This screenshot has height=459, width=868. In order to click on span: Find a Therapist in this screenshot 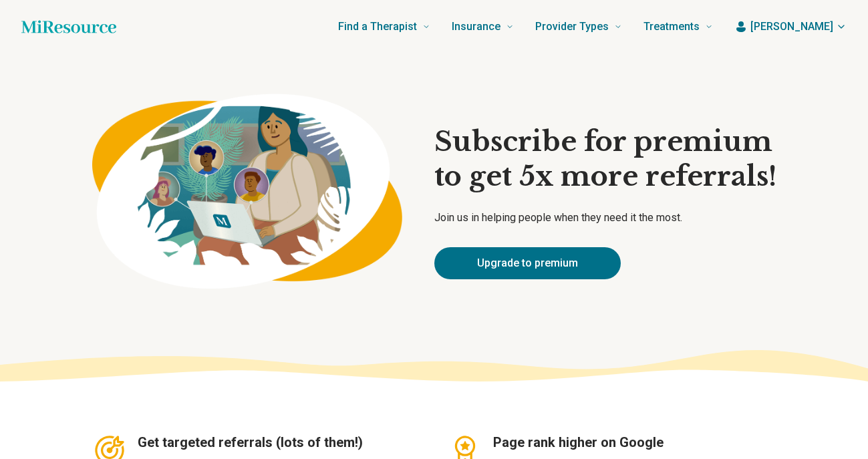, I will do `click(378, 26)`.